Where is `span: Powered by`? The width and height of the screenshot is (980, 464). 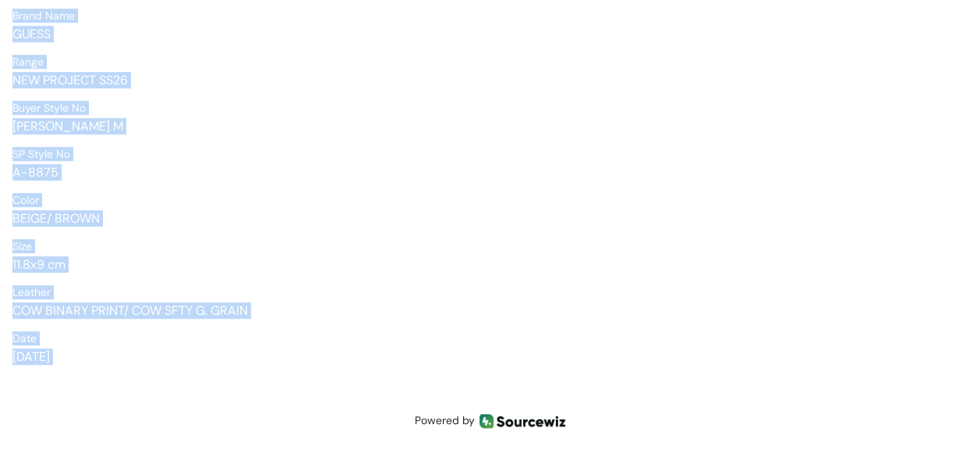 span: Powered by is located at coordinates (445, 420).